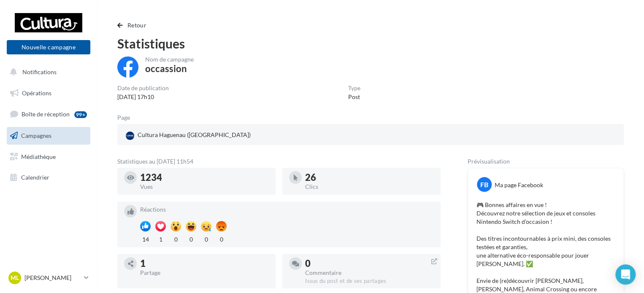 The height and width of the screenshot is (293, 644). Describe the element at coordinates (80, 114) in the screenshot. I see `div: 99+` at that location.